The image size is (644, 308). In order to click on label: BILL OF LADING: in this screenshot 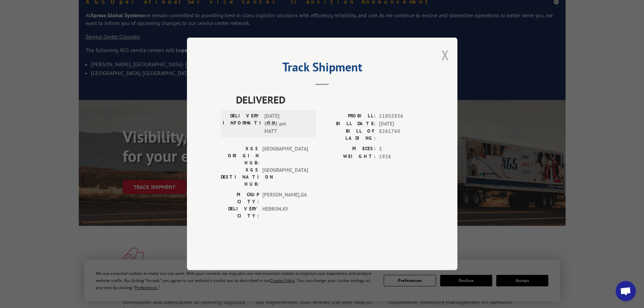, I will do `click(349, 135)`.